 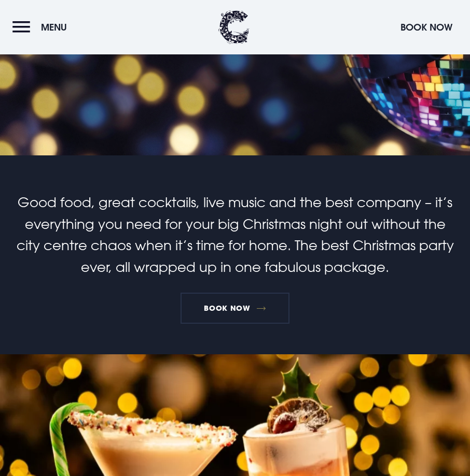 I want to click on img: Clandeboye Lodge, so click(x=234, y=27).